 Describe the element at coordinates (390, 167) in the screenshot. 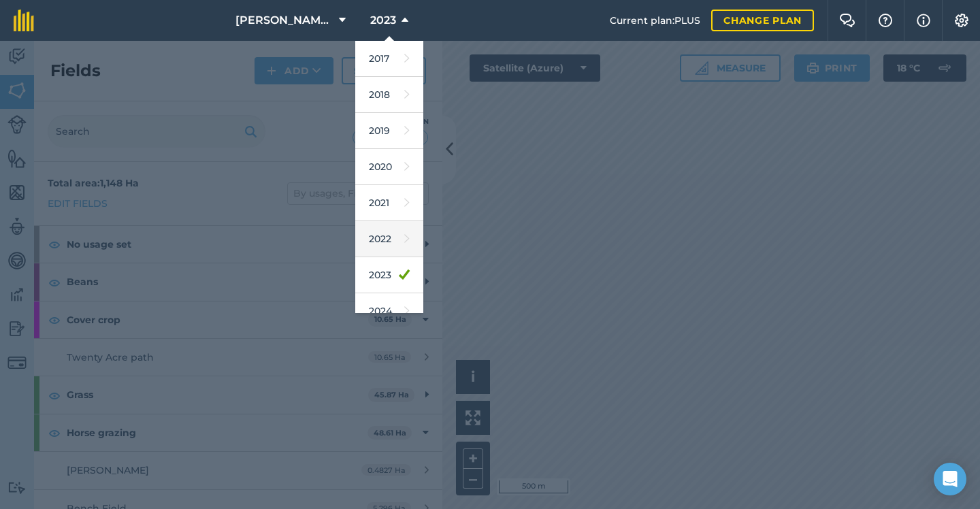

I see `a: 2020` at that location.